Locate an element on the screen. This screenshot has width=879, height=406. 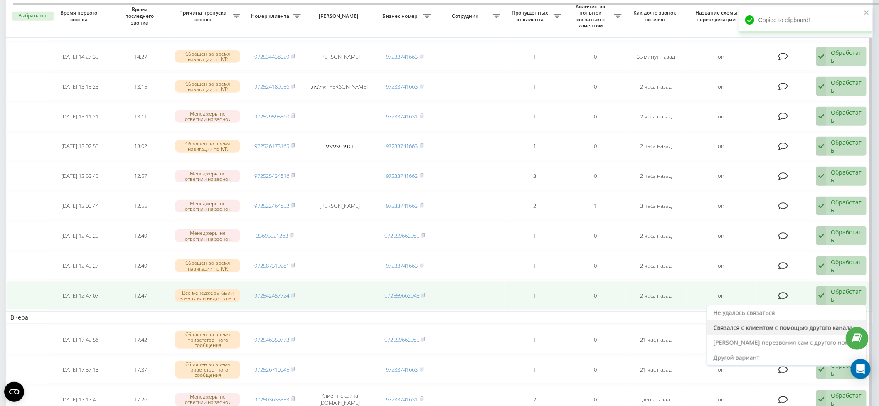
a: 972546350773 is located at coordinates (272, 340).